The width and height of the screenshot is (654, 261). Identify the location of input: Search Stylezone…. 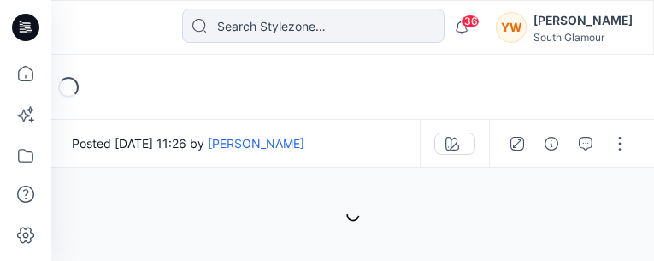
(313, 26).